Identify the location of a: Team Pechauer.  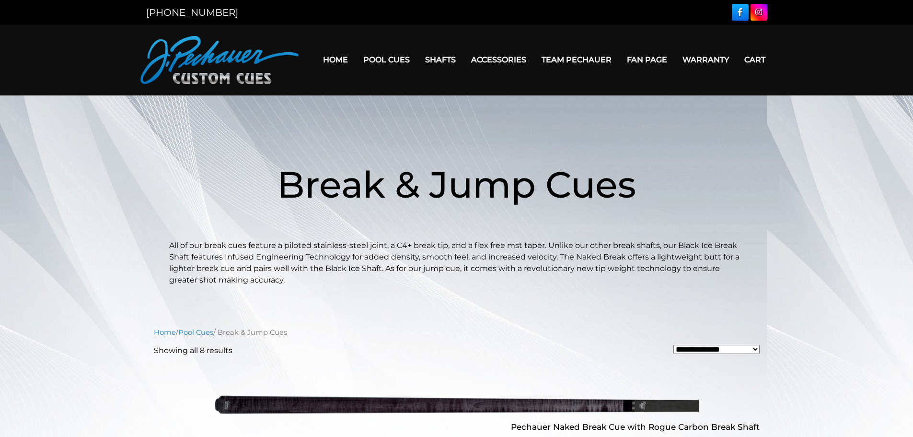
(577, 59).